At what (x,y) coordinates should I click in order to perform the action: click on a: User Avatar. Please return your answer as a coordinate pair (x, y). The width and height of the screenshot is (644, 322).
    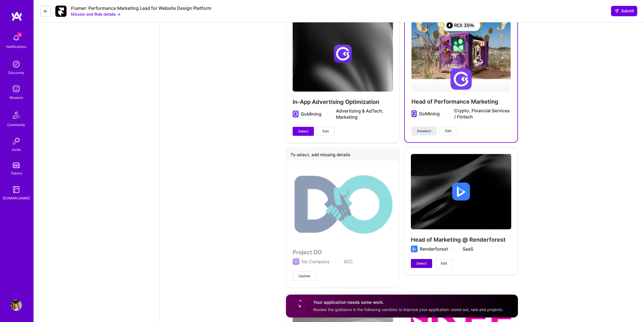
    Looking at the image, I should click on (16, 305).